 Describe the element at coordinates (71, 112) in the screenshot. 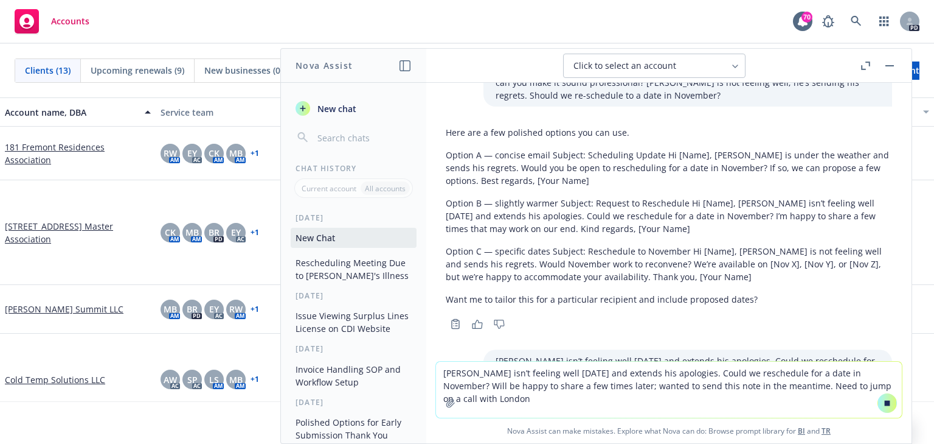

I see `div: Account name, DBA` at that location.